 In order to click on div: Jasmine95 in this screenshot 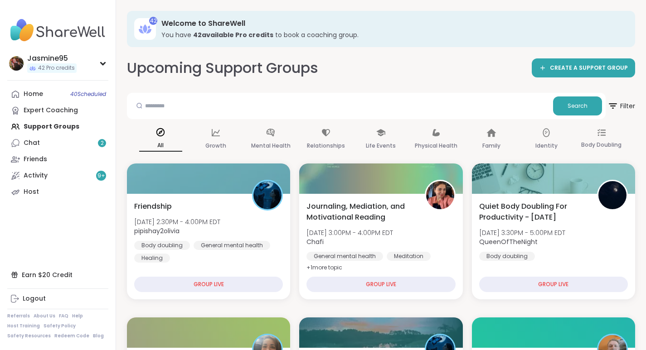, I will do `click(52, 58)`.